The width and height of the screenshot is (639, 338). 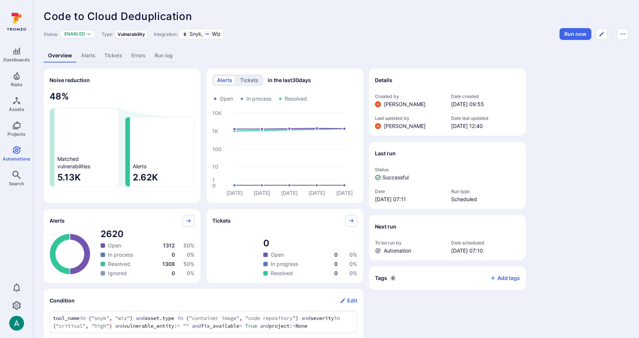 I want to click on span: Alerts, so click(x=57, y=221).